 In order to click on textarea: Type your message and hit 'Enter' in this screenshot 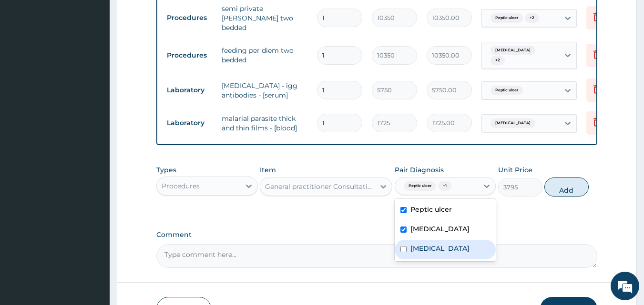, I will do `click(93, 220)`.